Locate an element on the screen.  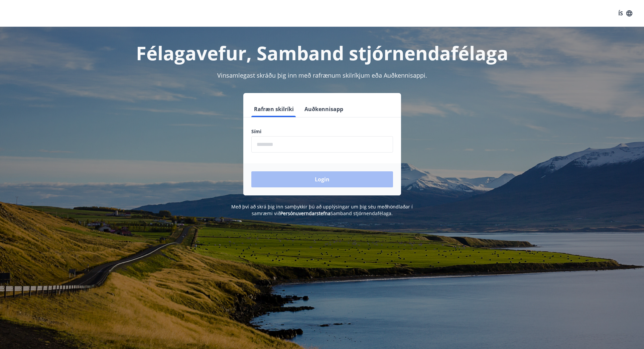
span: Vinsamlegast skráðu þig inn með rafrænum skilríkjum eða Auðkennisappi. is located at coordinates (322, 75).